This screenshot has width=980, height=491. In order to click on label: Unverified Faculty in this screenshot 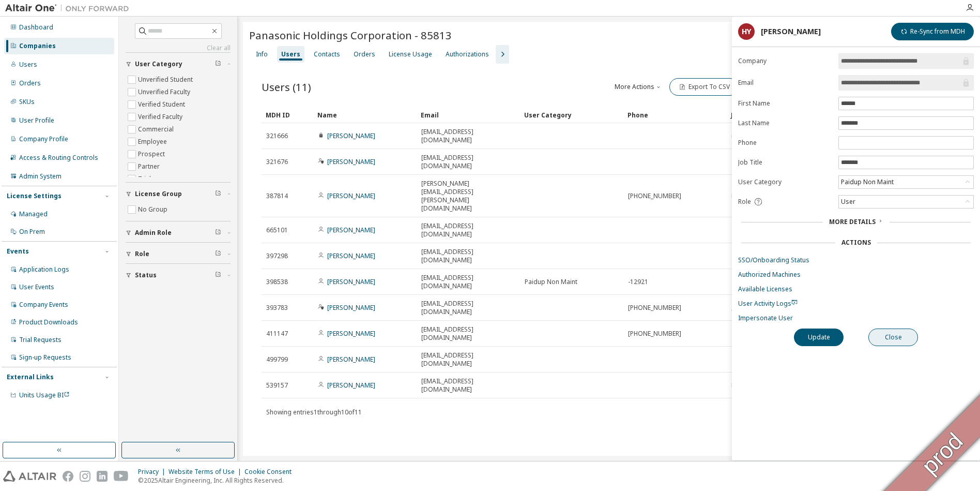, I will do `click(165, 92)`.